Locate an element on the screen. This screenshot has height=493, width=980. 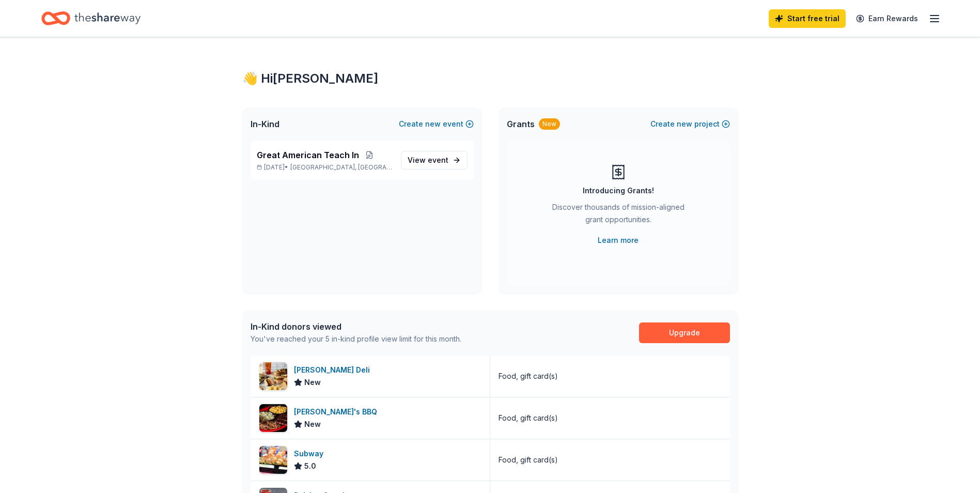
button: Createnewevent is located at coordinates (436, 124).